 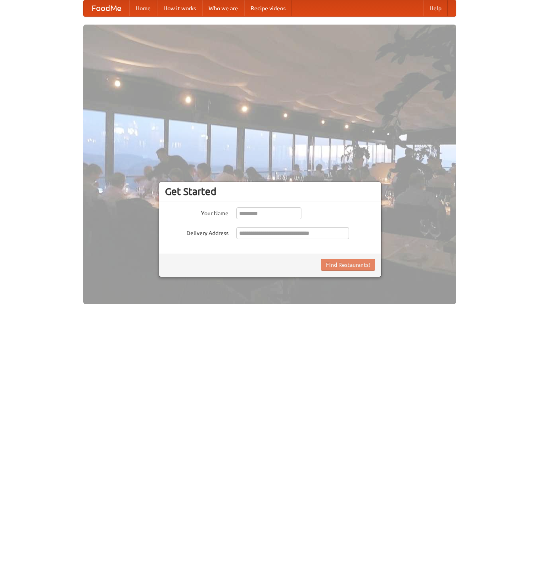 What do you see at coordinates (197, 232) in the screenshot?
I see `label: Delivery Address` at bounding box center [197, 232].